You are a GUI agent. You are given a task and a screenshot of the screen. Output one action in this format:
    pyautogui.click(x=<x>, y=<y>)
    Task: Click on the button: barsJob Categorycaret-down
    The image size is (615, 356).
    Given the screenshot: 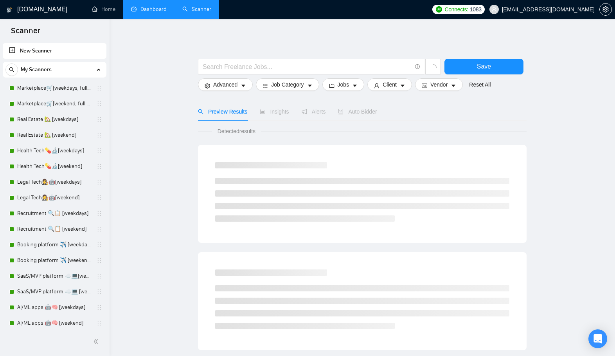 What is the action you would take?
    pyautogui.click(x=287, y=85)
    